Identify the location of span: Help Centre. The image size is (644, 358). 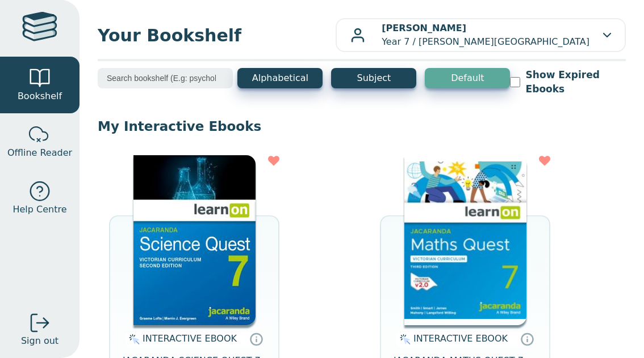
(39, 210).